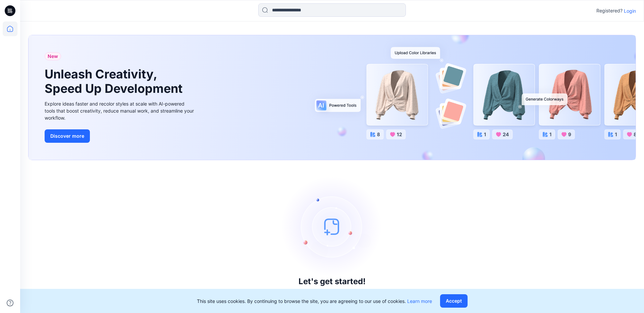 Image resolution: width=644 pixels, height=313 pixels. Describe the element at coordinates (332, 227) in the screenshot. I see `img: empty-state-image.svg` at that location.